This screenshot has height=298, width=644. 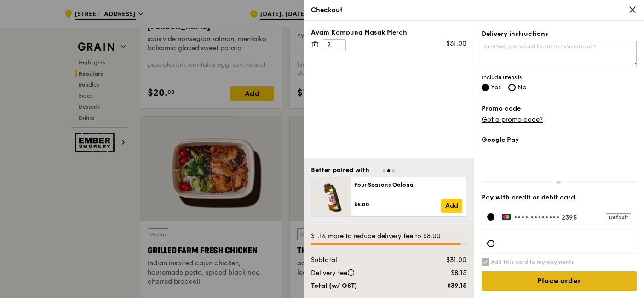 I want to click on div: Checkout, so click(x=474, y=10).